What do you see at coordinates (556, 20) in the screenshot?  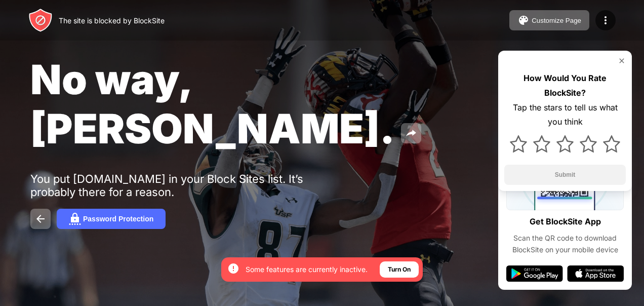 I see `div: Customize Page` at bounding box center [556, 20].